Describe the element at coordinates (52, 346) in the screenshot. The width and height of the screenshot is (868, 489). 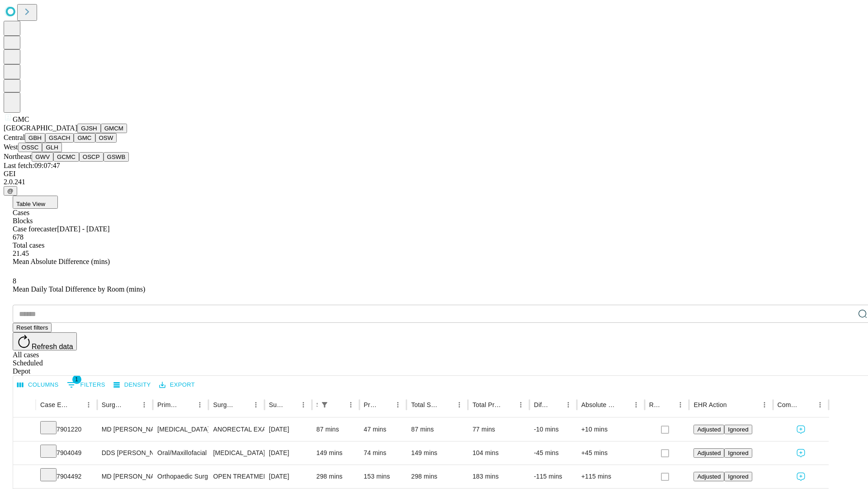
I see `span: Refresh data` at that location.